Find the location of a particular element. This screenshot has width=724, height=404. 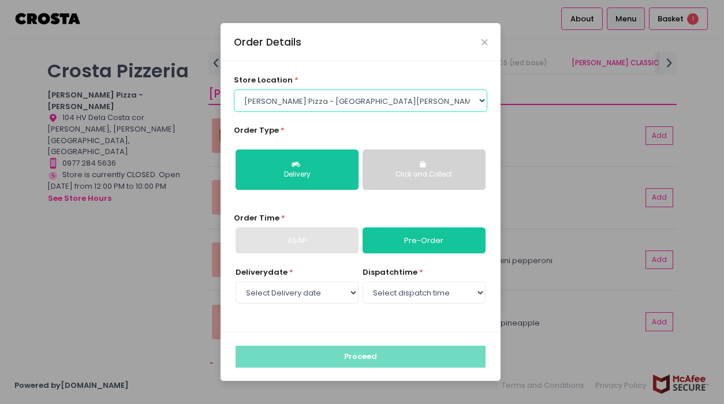

span: dispatch time is located at coordinates (389, 272).